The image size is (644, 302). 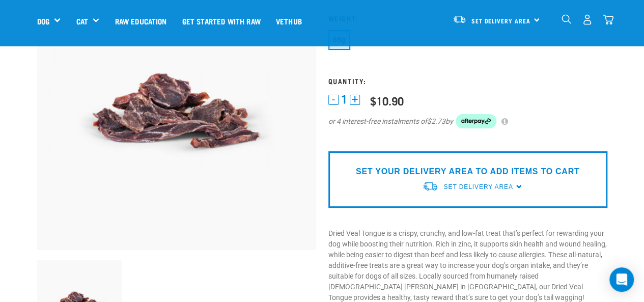 What do you see at coordinates (468, 121) in the screenshot?
I see `div: or 4 interest-free instalments of by` at bounding box center [468, 121].